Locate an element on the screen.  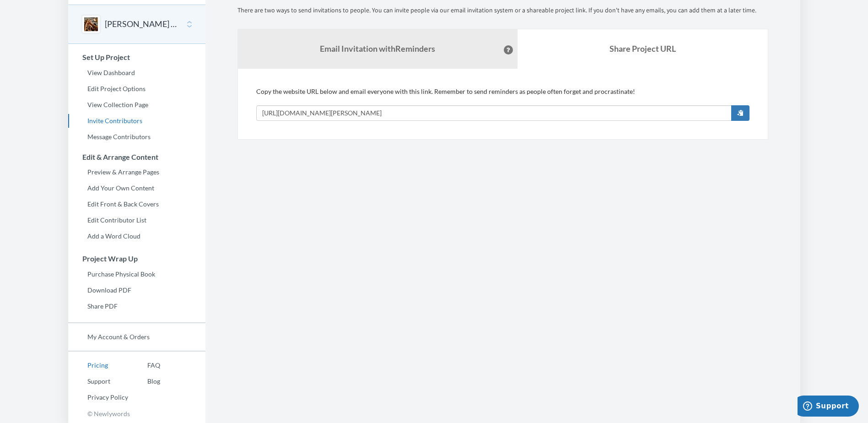
a: Add a Word Cloud is located at coordinates (137, 236).